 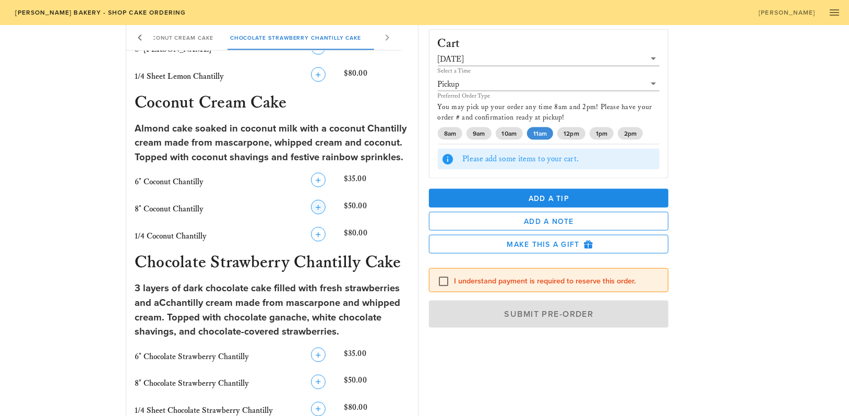 I want to click on span: 8" Coconut Chantilly, so click(x=169, y=209).